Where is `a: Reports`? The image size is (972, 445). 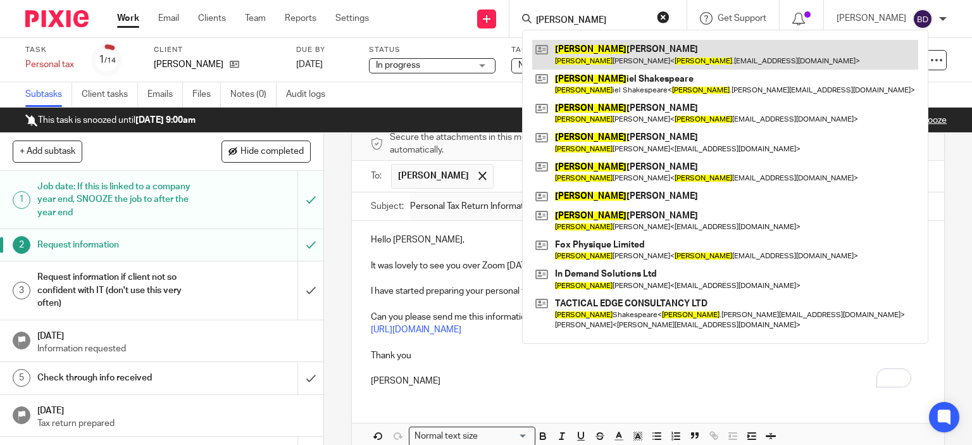
a: Reports is located at coordinates (300, 18).